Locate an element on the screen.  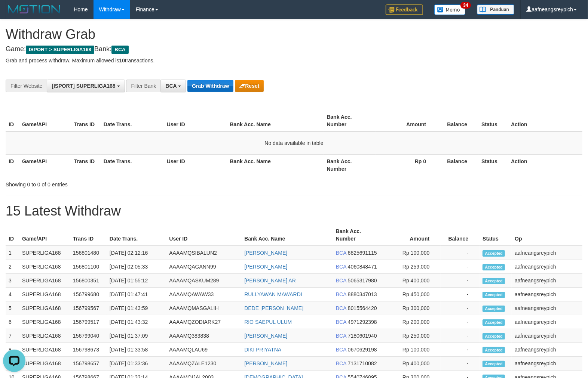
td: AAAAMQ383838 is located at coordinates (204, 336).